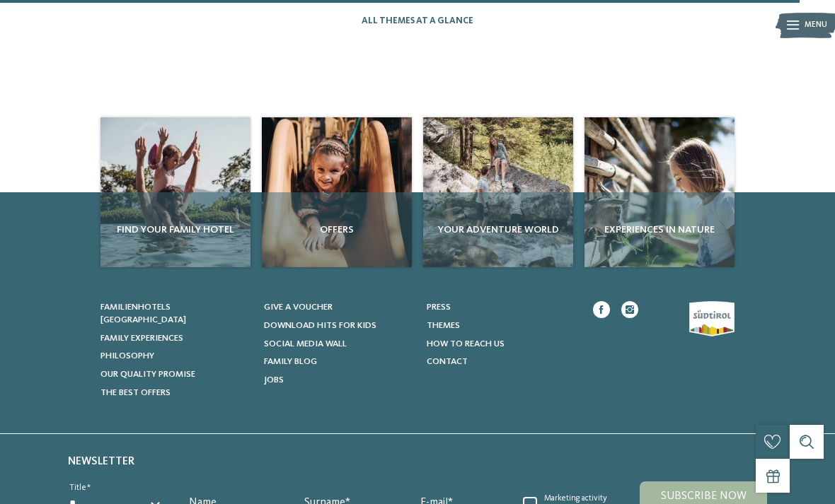 Image resolution: width=835 pixels, height=504 pixels. What do you see at coordinates (660, 230) in the screenshot?
I see `span: Experiences in nature` at bounding box center [660, 230].